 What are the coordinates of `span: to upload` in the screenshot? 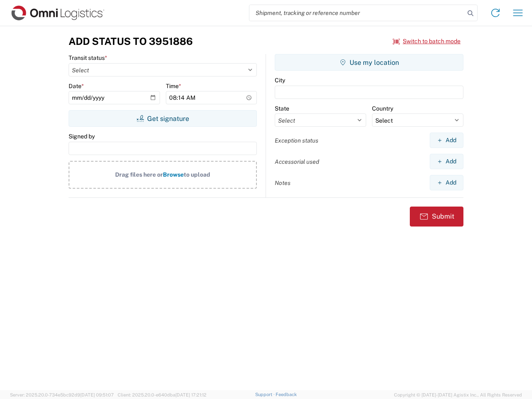 It's located at (197, 174).